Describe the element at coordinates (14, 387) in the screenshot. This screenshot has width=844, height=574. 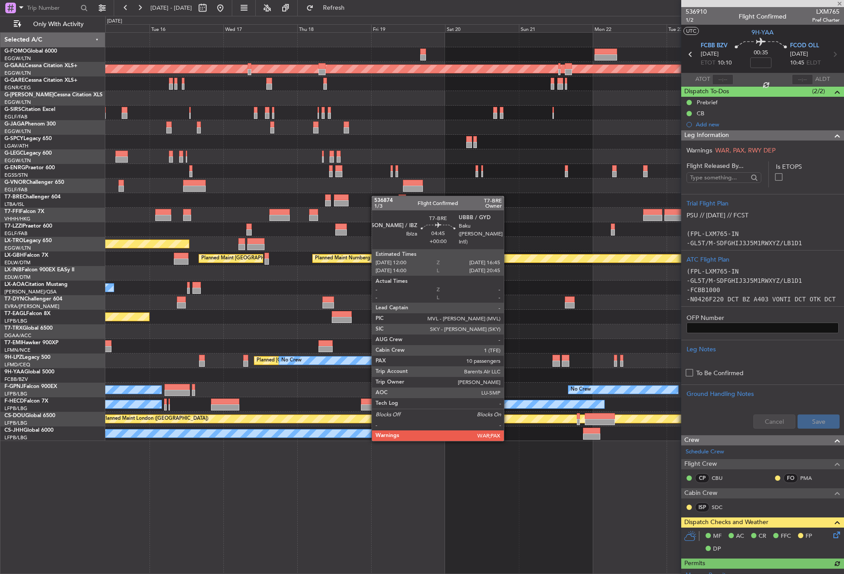
I see `span: F-GPNJ` at that location.